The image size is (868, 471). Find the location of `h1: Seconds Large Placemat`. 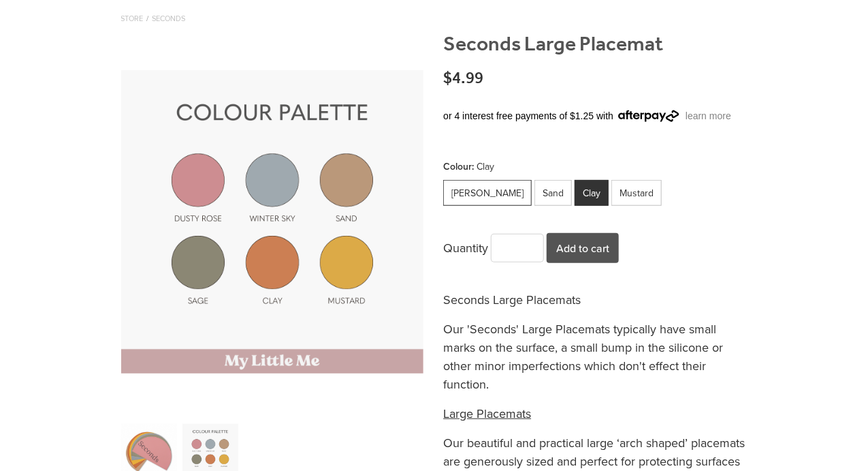

h1: Seconds Large Placemat is located at coordinates (595, 51).